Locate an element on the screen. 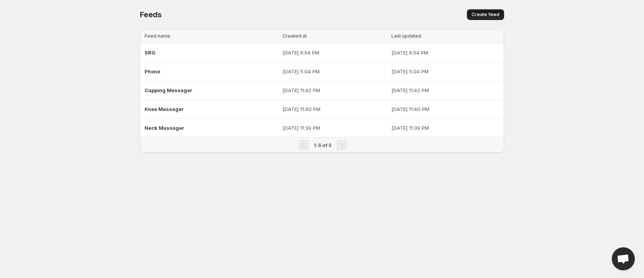 The width and height of the screenshot is (644, 278). nav: Pagination is located at coordinates (322, 145).